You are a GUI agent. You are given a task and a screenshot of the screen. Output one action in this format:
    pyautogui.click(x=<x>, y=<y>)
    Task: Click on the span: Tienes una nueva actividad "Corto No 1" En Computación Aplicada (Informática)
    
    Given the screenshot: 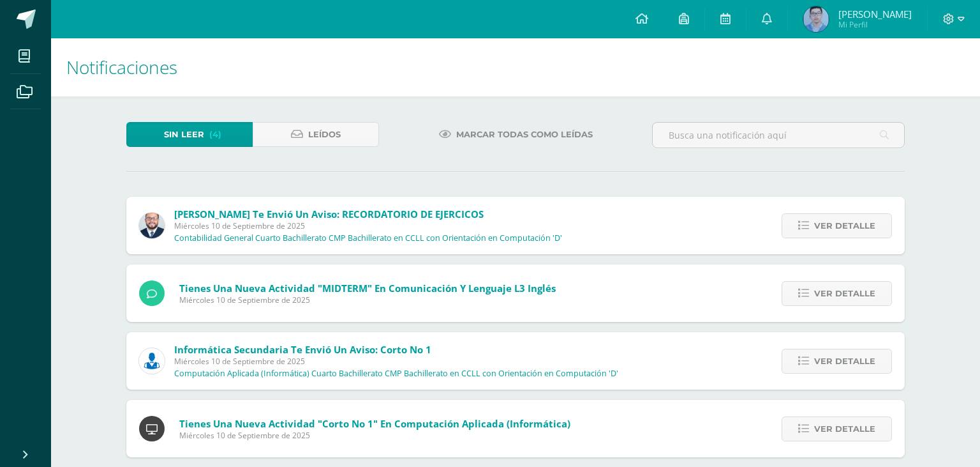 What is the action you would take?
    pyautogui.click(x=374, y=423)
    